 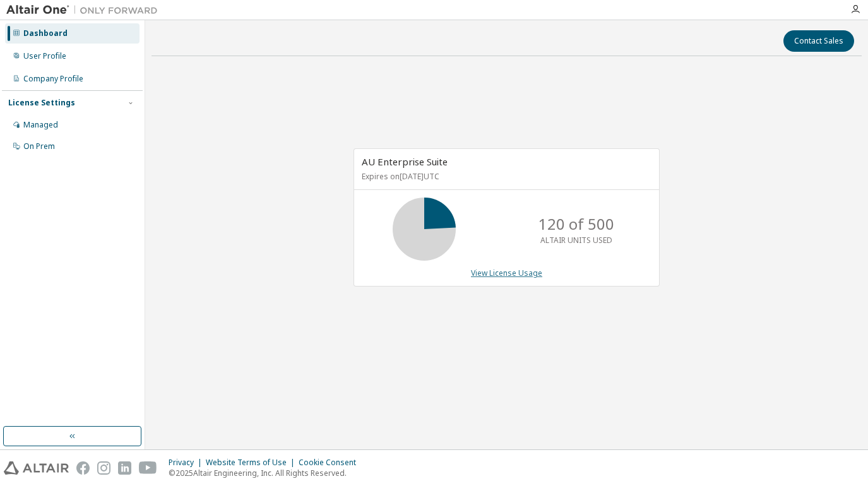 What do you see at coordinates (148, 467) in the screenshot?
I see `img: youtube.svg` at bounding box center [148, 467].